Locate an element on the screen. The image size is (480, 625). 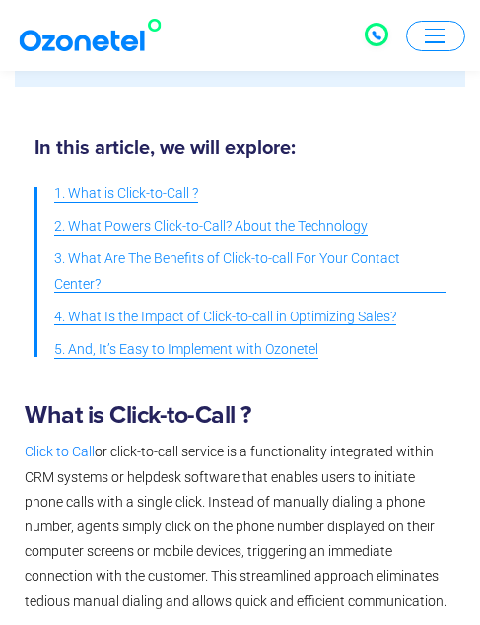
a: 2. What Powers Click-to-Call? About the Technology is located at coordinates (211, 226).